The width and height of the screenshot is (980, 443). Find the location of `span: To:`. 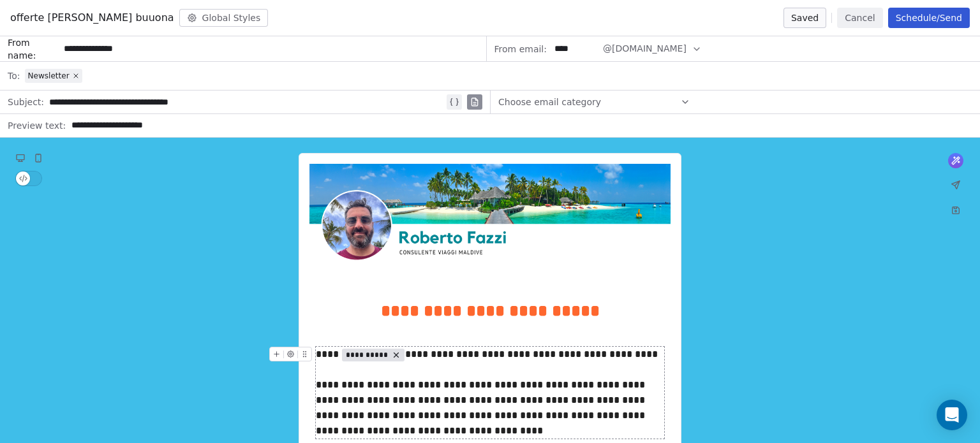

span: To: is located at coordinates (13, 76).